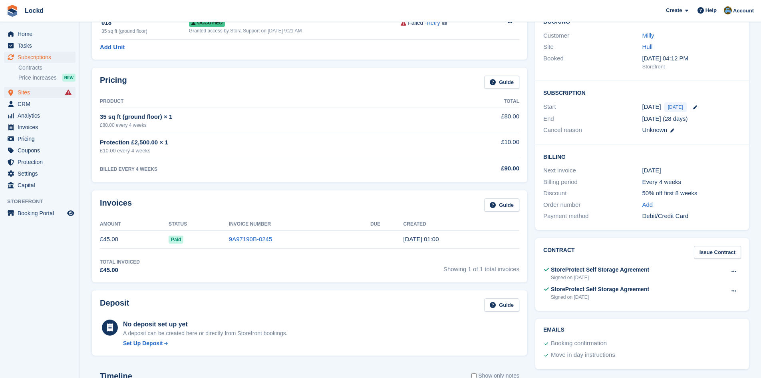  Describe the element at coordinates (134, 239) in the screenshot. I see `td: £45.00` at that location.